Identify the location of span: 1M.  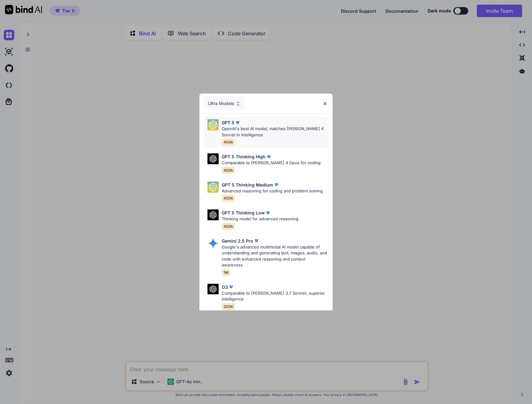
(226, 272).